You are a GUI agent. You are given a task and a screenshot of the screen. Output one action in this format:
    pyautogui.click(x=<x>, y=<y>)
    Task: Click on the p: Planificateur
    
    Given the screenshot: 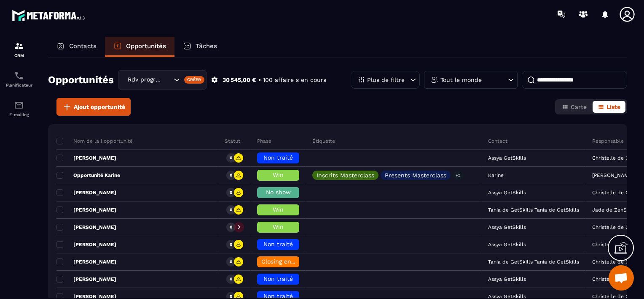 What is the action you would take?
    pyautogui.click(x=19, y=85)
    